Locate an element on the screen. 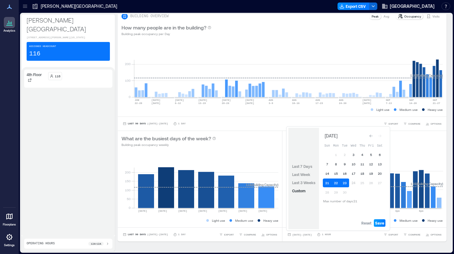 The width and height of the screenshot is (454, 254). button: 6 is located at coordinates (379, 155).